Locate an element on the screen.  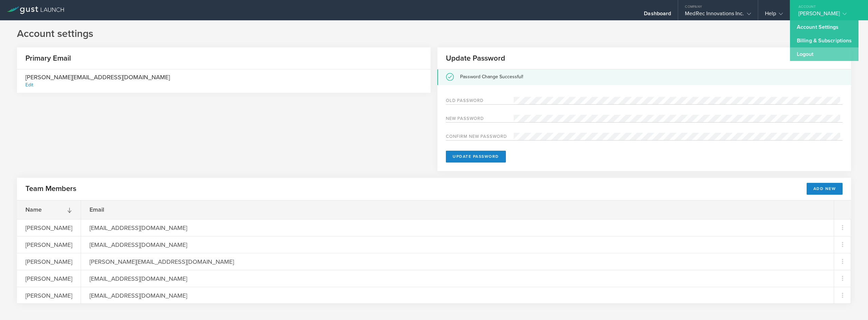
h2: Primary Email is located at coordinates (44, 58).